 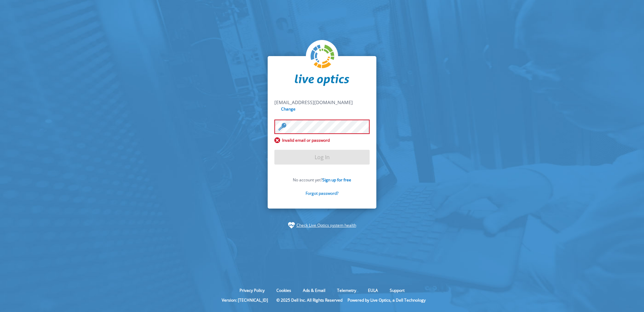 What do you see at coordinates (323, 57) in the screenshot?
I see `img: liveoptics-logo.svg` at bounding box center [323, 57].